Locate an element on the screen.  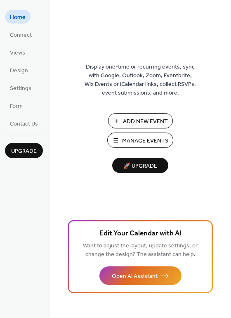
button: Manage Events is located at coordinates (140, 140).